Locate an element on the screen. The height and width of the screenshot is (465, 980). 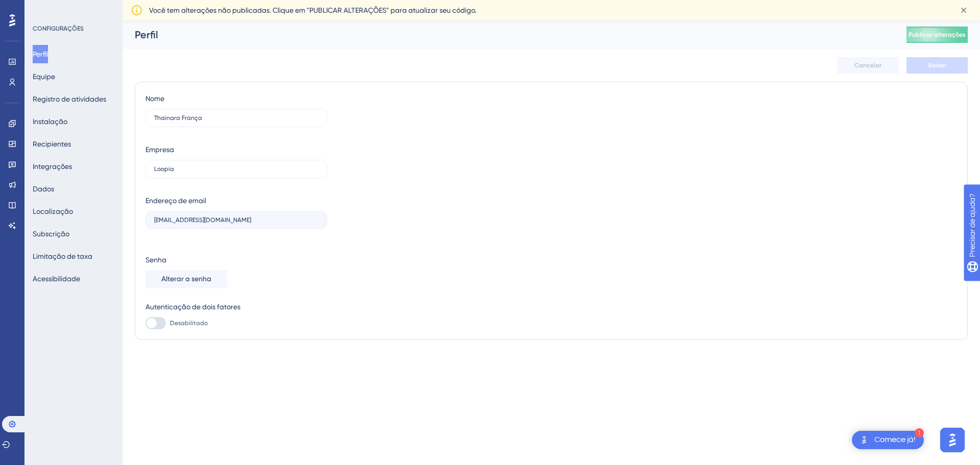
font: Dados is located at coordinates (44, 189).